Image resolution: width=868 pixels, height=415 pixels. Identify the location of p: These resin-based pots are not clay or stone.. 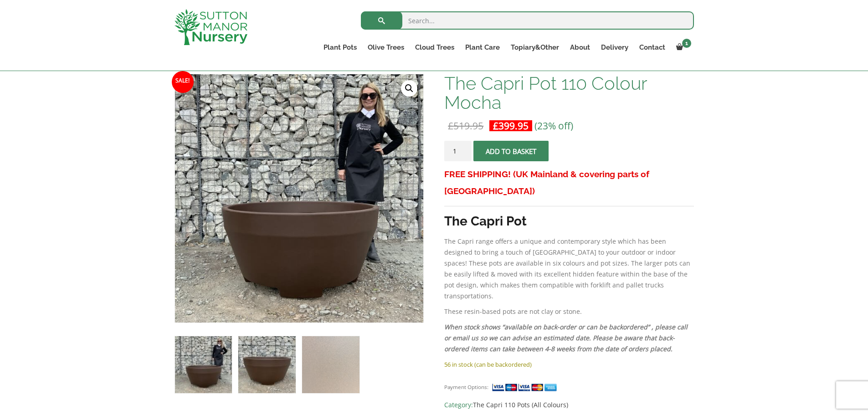
(568, 312).